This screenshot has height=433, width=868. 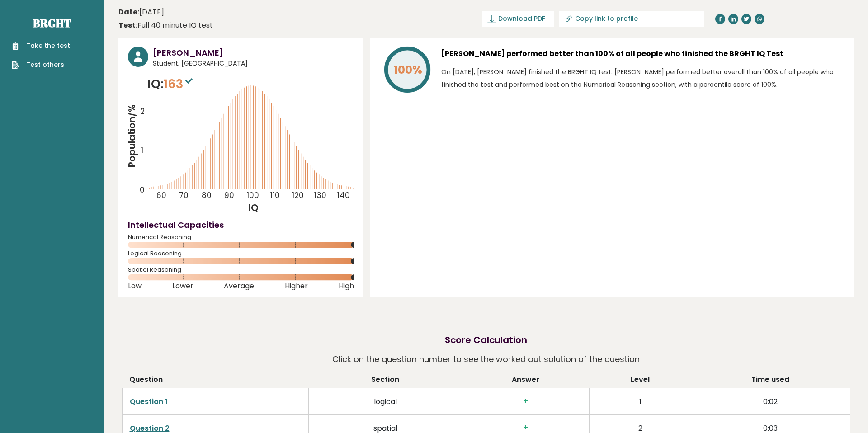 What do you see at coordinates (522, 18) in the screenshot?
I see `span: Download PDF` at bounding box center [522, 18].